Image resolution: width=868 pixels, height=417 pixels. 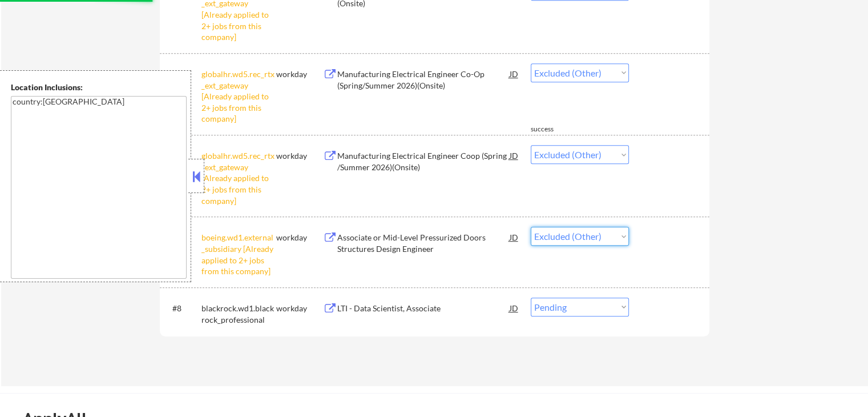 I want to click on div: #8, so click(x=182, y=309).